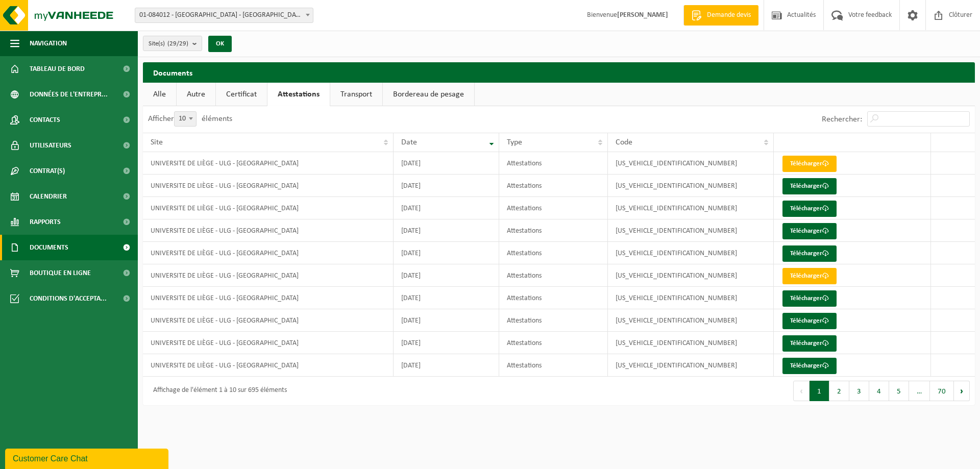  I want to click on button: 4, so click(879, 391).